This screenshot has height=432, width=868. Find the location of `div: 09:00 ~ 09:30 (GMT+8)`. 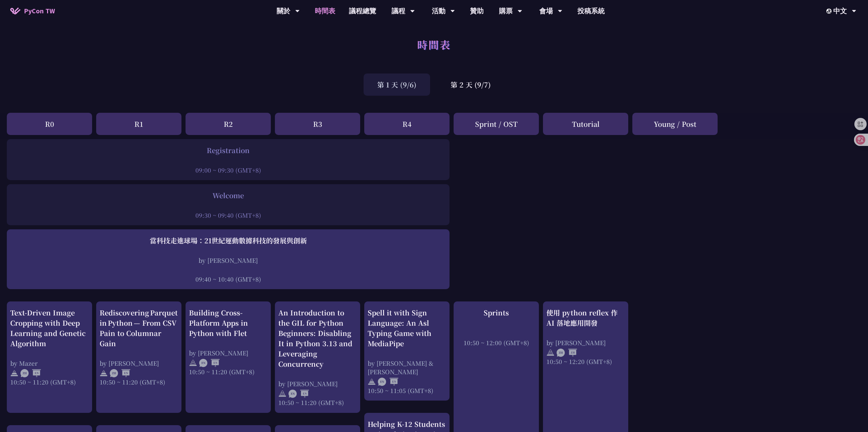

div: 09:00 ~ 09:30 (GMT+8) is located at coordinates (228, 170).